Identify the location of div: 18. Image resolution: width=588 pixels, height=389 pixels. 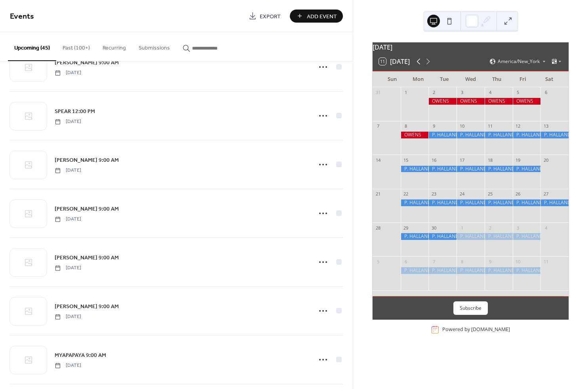
(490, 160).